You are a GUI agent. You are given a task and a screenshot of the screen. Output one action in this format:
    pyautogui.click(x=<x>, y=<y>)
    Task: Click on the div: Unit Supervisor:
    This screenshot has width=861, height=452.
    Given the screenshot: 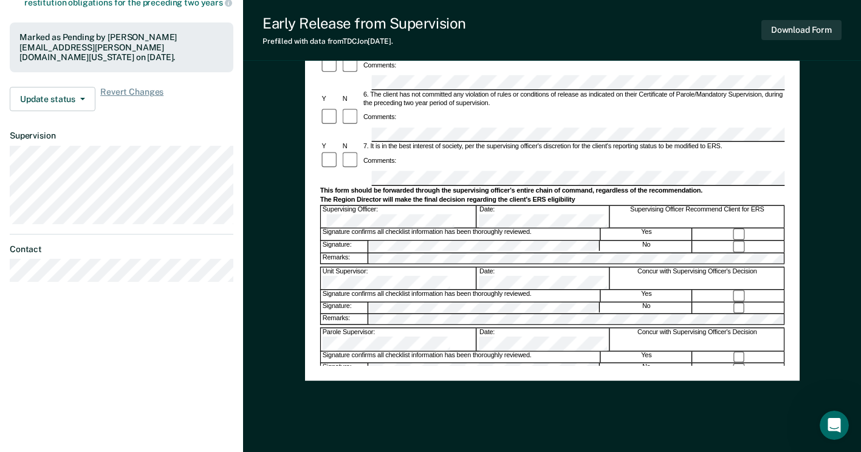 What is the action you would take?
    pyautogui.click(x=399, y=278)
    